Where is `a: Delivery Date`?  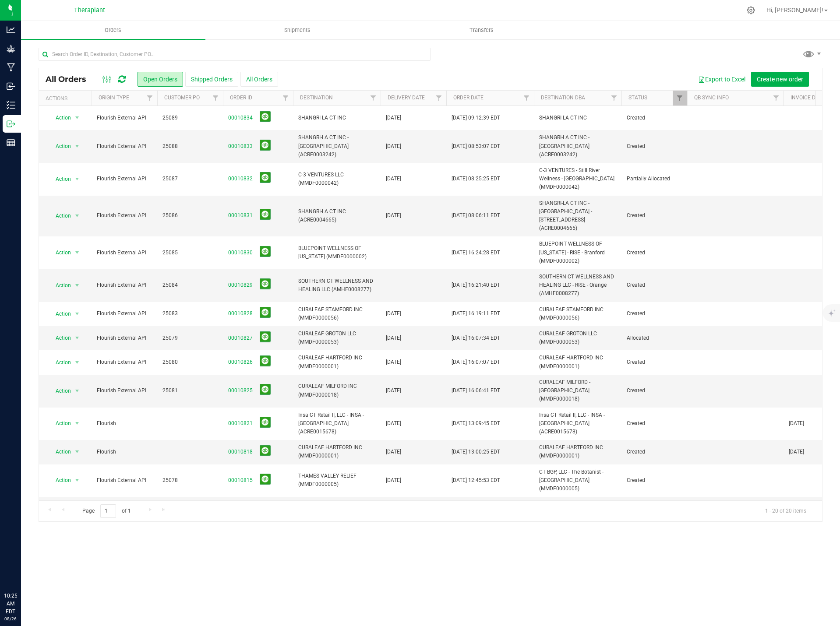 a: Delivery Date is located at coordinates (406, 98).